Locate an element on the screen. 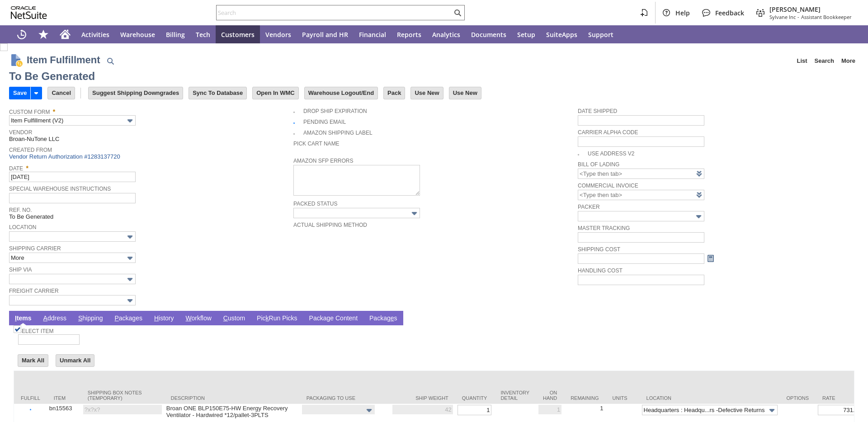  a: Use Address V2 is located at coordinates (611, 154).